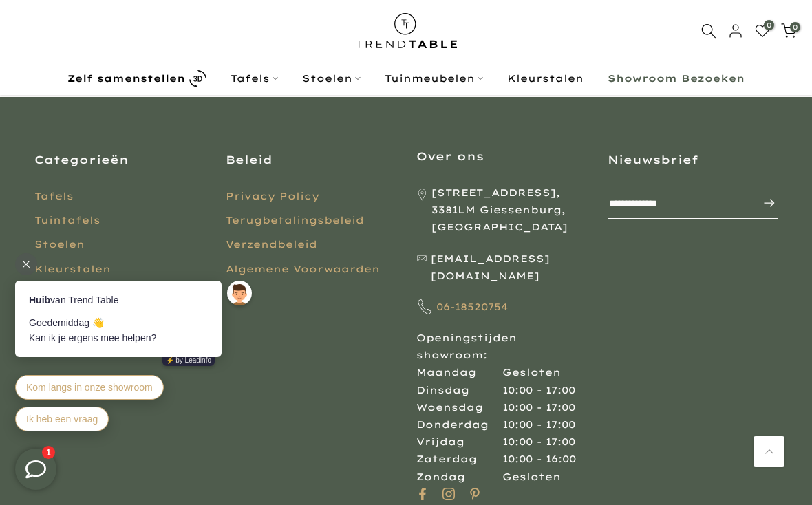 The image size is (812, 505). Describe the element at coordinates (538, 459) in the screenshot. I see `div: 10:00 - 16:00` at that location.